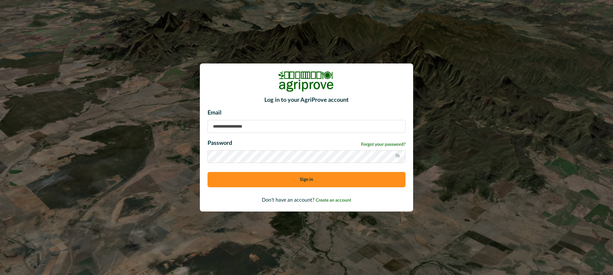  I want to click on h2: Log in to your AgriProve account, so click(306, 101).